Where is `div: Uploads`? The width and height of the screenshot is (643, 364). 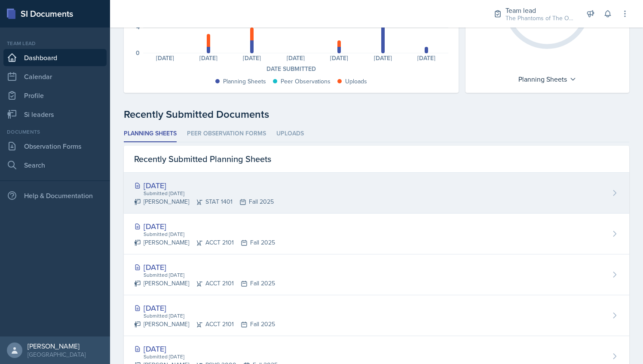 div: Uploads is located at coordinates (356, 81).